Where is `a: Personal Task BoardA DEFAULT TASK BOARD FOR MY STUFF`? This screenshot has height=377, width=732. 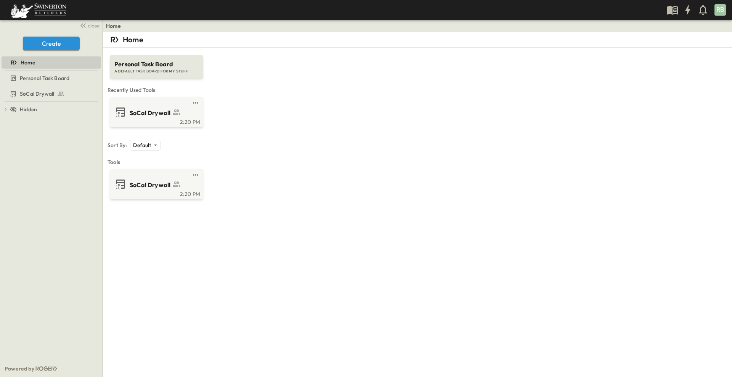
a: Personal Task BoardA DEFAULT TASK BOARD FOR MY STUFF is located at coordinates (156, 63).